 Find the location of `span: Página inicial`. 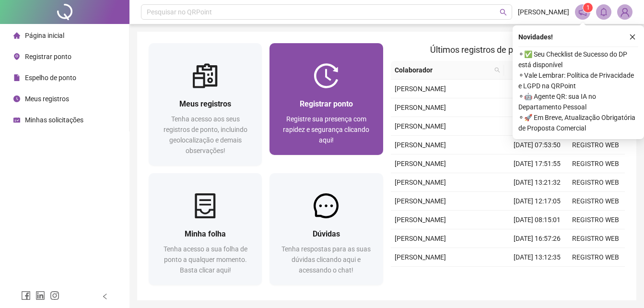

span: Página inicial is located at coordinates (44, 35).